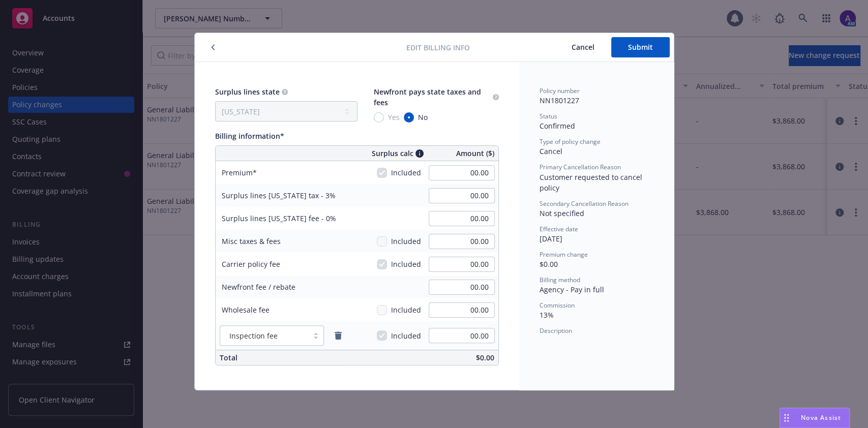 The image size is (868, 428). Describe the element at coordinates (558, 125) in the screenshot. I see `span: Confirmed` at that location.